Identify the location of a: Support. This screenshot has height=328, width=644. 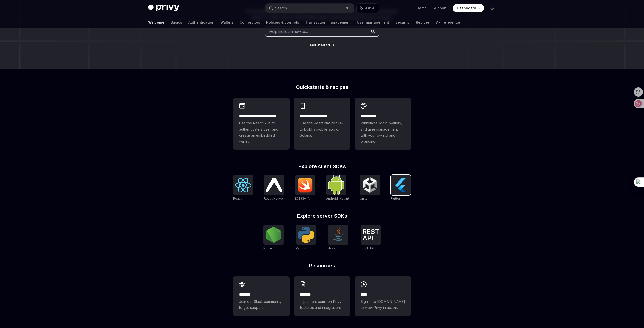
(439, 8).